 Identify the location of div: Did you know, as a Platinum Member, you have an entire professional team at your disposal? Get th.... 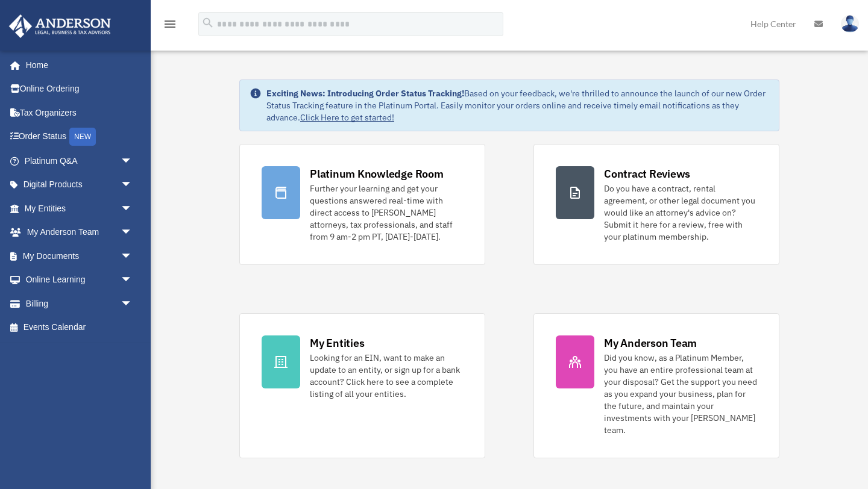
(680, 394).